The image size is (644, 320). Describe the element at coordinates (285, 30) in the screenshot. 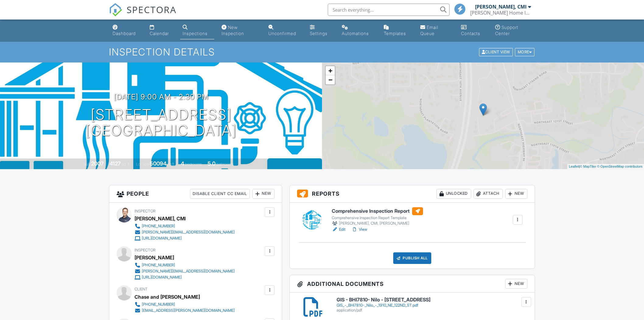

I see `a: Unconfirmed` at that location.